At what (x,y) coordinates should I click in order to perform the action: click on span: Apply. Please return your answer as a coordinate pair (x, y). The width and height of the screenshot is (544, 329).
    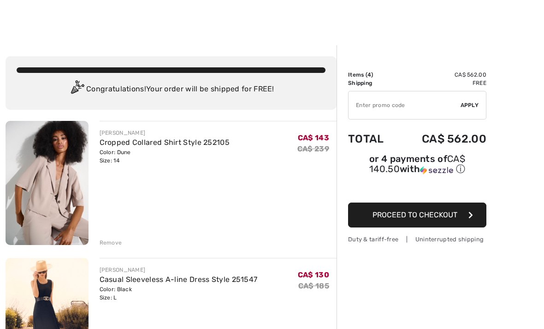
    Looking at the image, I should click on (470, 105).